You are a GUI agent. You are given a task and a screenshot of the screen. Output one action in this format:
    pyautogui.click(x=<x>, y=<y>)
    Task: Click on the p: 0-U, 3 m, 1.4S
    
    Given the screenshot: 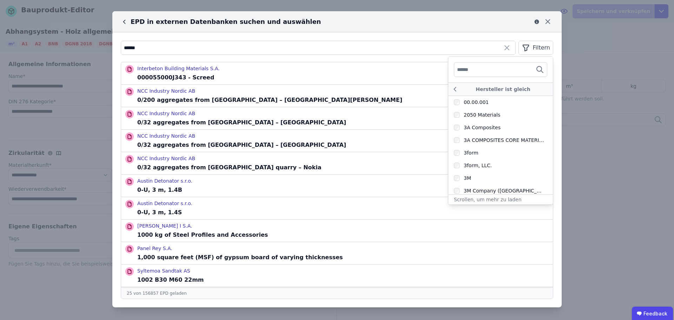 What is the action you would take?
    pyautogui.click(x=165, y=212)
    